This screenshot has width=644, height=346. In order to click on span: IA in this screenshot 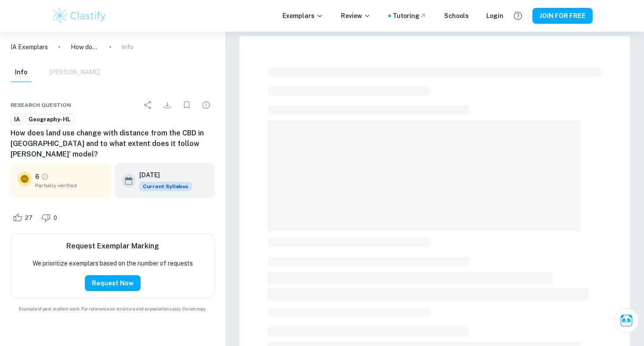, I will do `click(17, 119)`.